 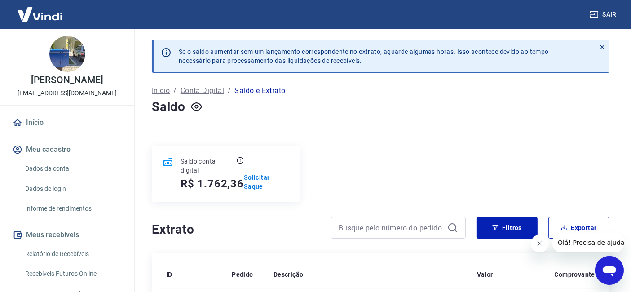 I want to click on img: Vindi, so click(x=40, y=14).